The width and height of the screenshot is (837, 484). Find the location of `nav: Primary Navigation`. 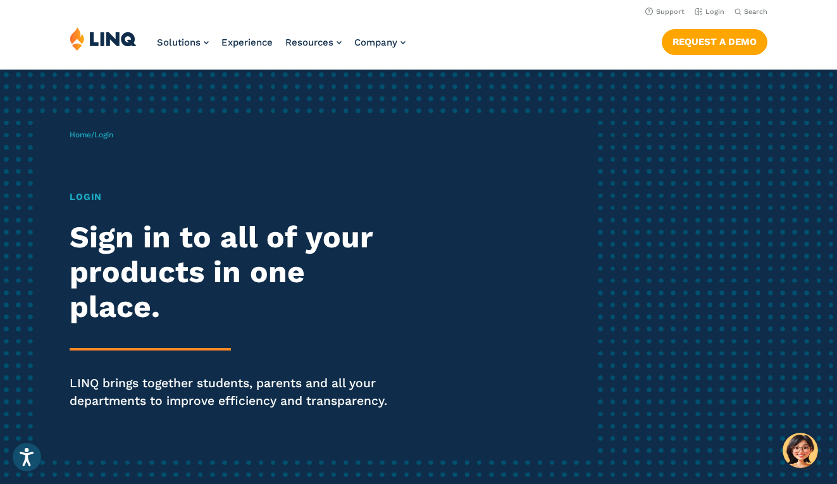

nav: Primary Navigation is located at coordinates (281, 47).